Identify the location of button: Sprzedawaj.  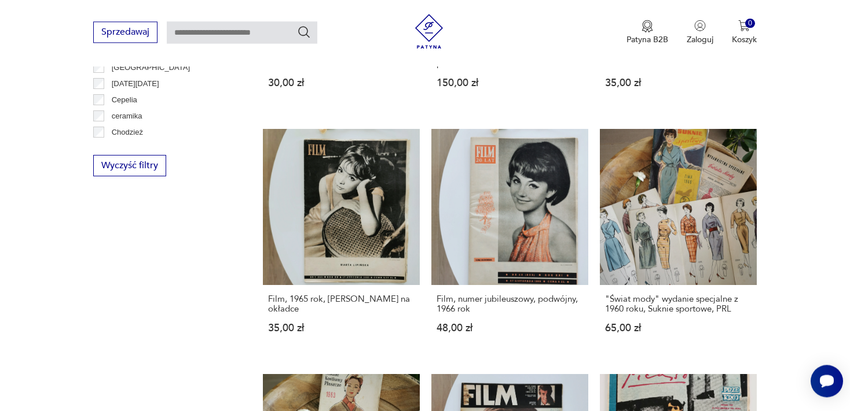
(125, 32).